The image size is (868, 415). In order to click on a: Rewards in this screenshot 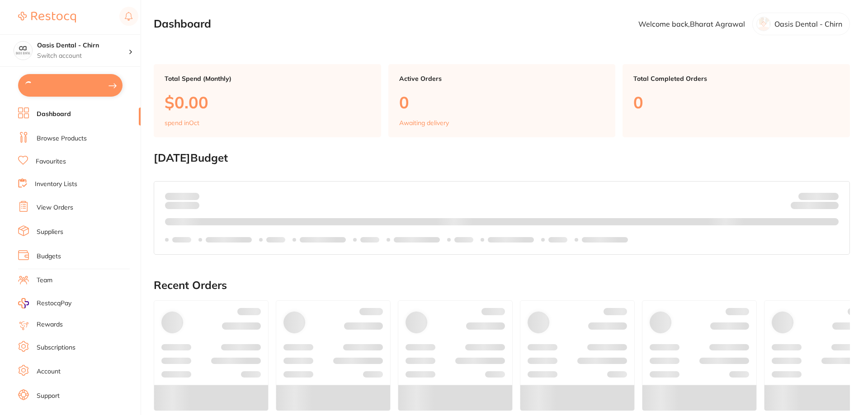, I will do `click(50, 325)`.